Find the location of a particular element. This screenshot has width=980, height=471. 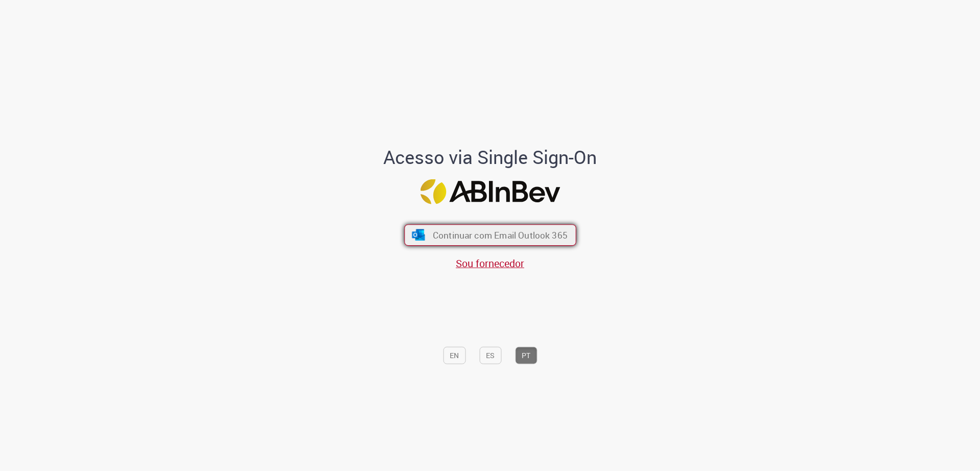

button: PT is located at coordinates (526, 355).